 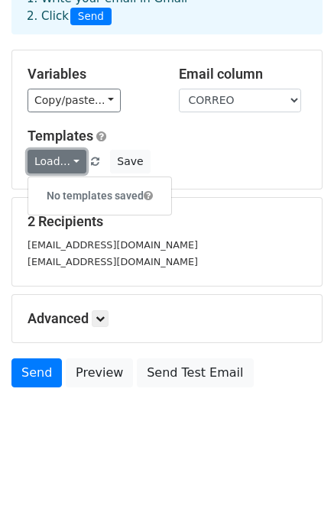 What do you see at coordinates (195, 373) in the screenshot?
I see `a: Send Test Email` at bounding box center [195, 373].